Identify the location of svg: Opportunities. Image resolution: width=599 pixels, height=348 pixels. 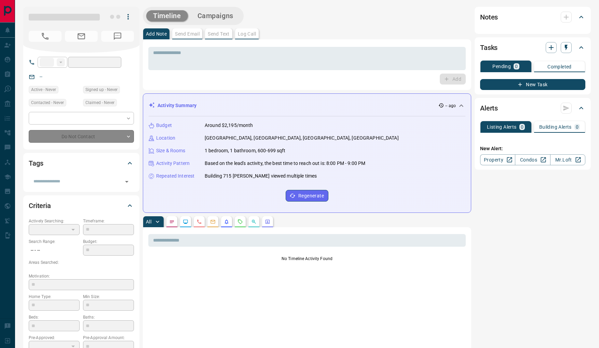
(254, 222).